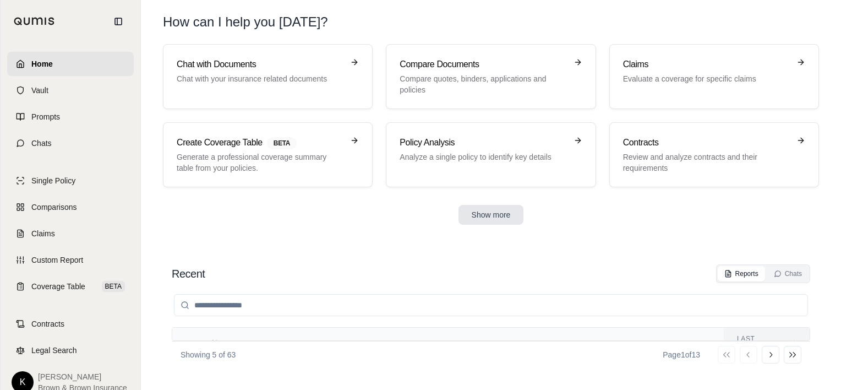 The height and width of the screenshot is (390, 841). What do you see at coordinates (70, 181) in the screenshot?
I see `a: Single Policy` at bounding box center [70, 181].